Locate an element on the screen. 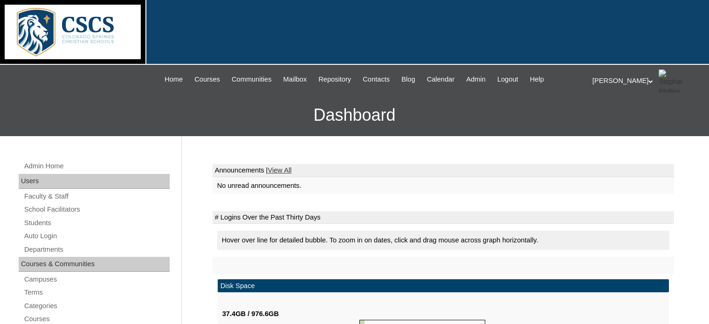 The width and height of the screenshot is (709, 324). a: Logout is located at coordinates (508, 79).